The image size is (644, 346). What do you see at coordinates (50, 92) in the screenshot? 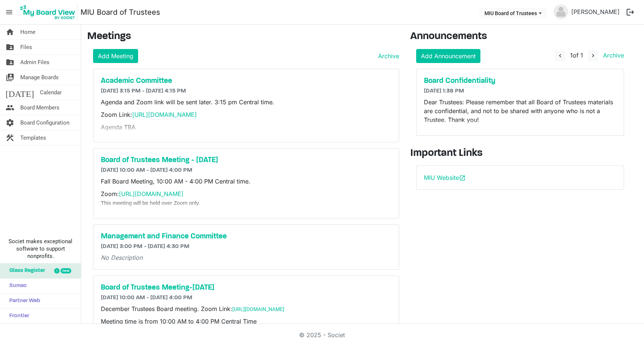
I see `span: Calendar` at bounding box center [50, 92].